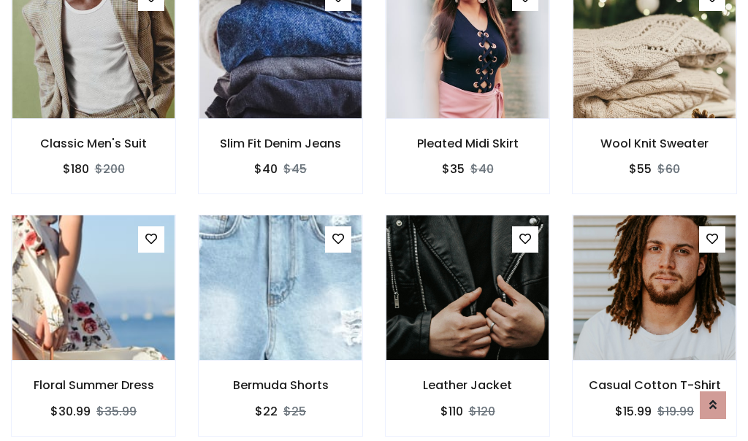 The image size is (748, 441). Describe the element at coordinates (266, 411) in the screenshot. I see `h6: $22` at that location.